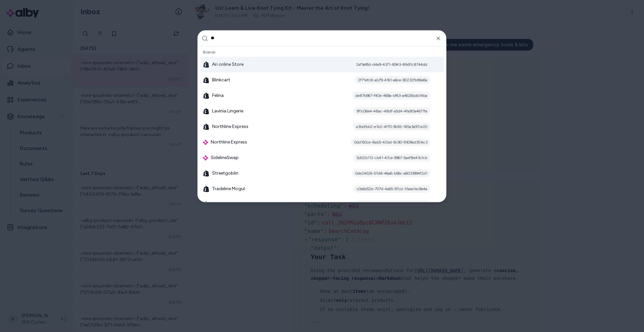 Image resolution: width=644 pixels, height=332 pixels. Describe the element at coordinates (322, 124) in the screenshot. I see `div: Suggestions` at that location.